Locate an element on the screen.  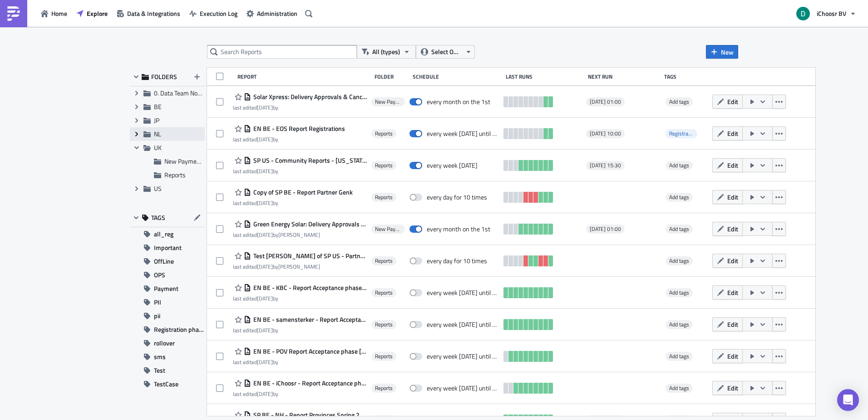
span: Test is located at coordinates (159, 370).